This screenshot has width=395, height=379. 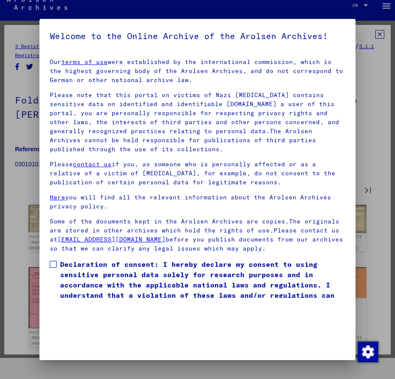 I want to click on a: contact us, so click(x=92, y=164).